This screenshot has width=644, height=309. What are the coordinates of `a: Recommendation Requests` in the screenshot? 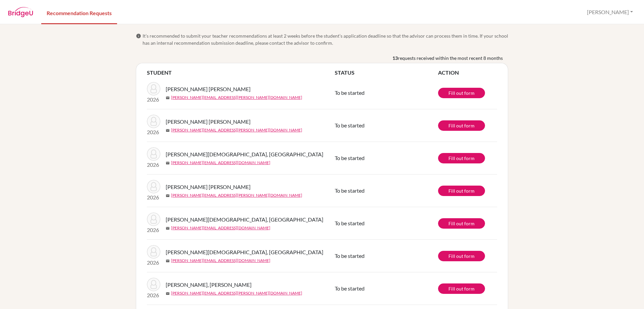 It's located at (79, 12).